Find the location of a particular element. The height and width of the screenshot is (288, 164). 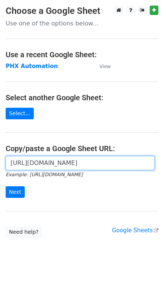

a: PHX Automation is located at coordinates (31, 66).